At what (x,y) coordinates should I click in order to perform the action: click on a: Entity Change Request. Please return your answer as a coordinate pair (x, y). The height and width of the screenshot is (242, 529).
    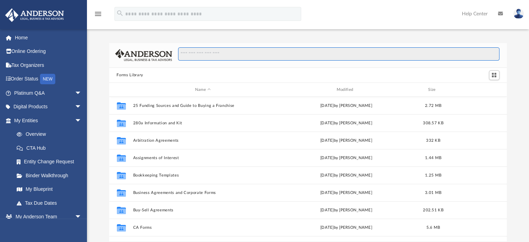
    Looking at the image, I should click on (51, 162).